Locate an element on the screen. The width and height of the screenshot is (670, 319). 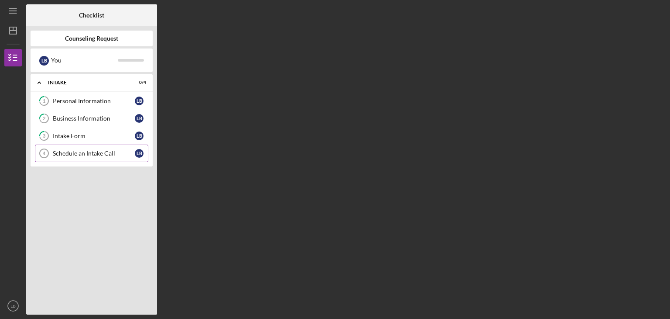
div: You is located at coordinates (84, 60).